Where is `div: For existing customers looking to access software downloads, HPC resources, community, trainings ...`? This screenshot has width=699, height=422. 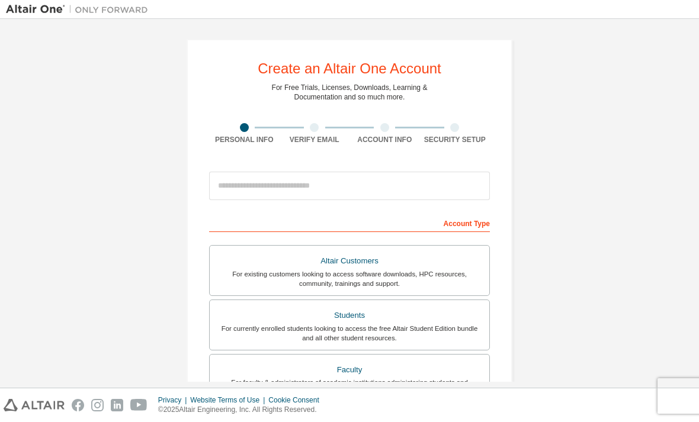 div: For existing customers looking to access software downloads, HPC resources, community, trainings ... is located at coordinates (349, 279).